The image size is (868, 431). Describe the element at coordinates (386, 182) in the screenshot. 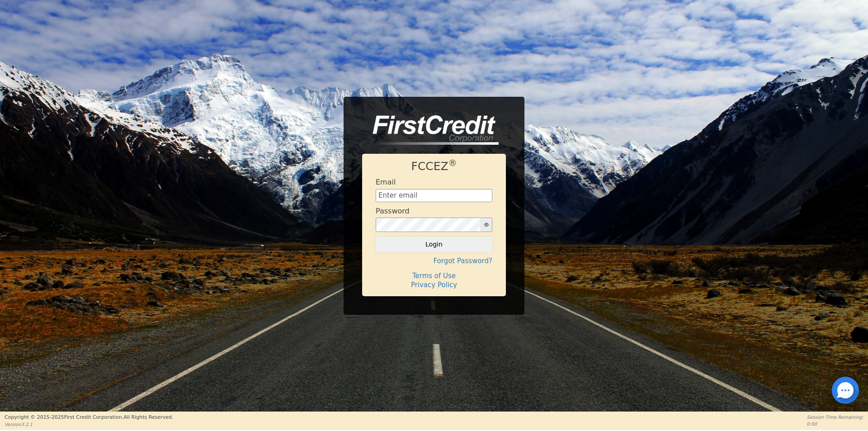

I see `h4: Email` at that location.